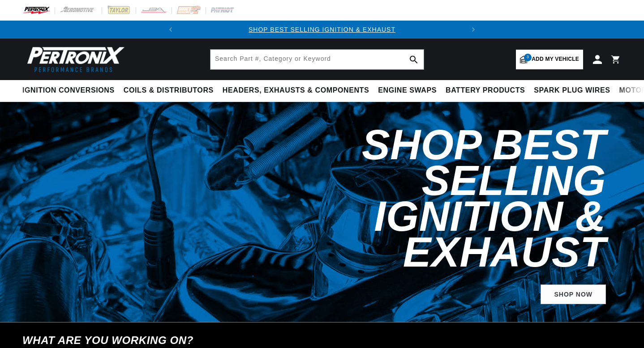 The width and height of the screenshot is (644, 348). I want to click on button: search button, so click(414, 60).